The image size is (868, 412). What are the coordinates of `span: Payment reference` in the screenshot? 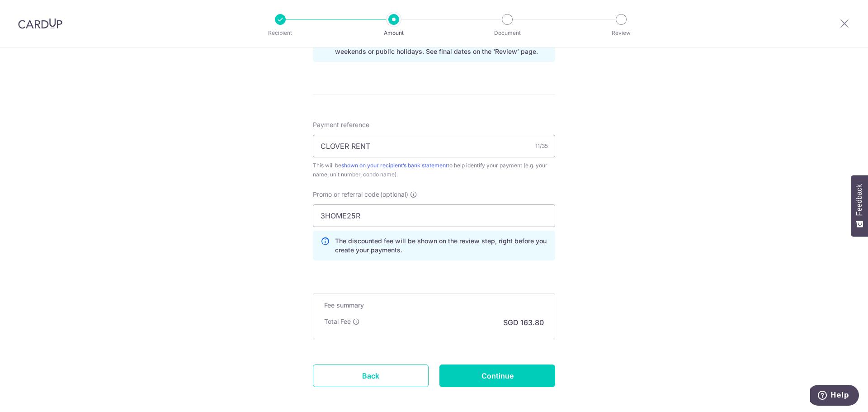 It's located at (341, 125).